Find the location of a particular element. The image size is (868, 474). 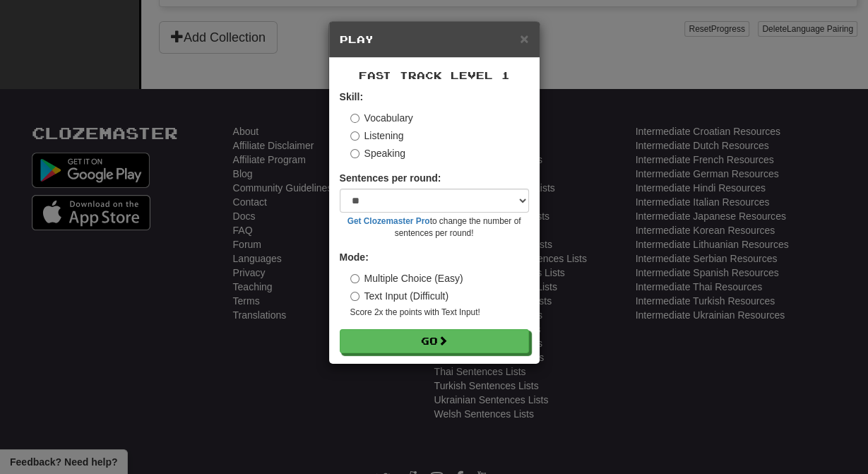

span: Fast Track Level 1 is located at coordinates (434, 74).